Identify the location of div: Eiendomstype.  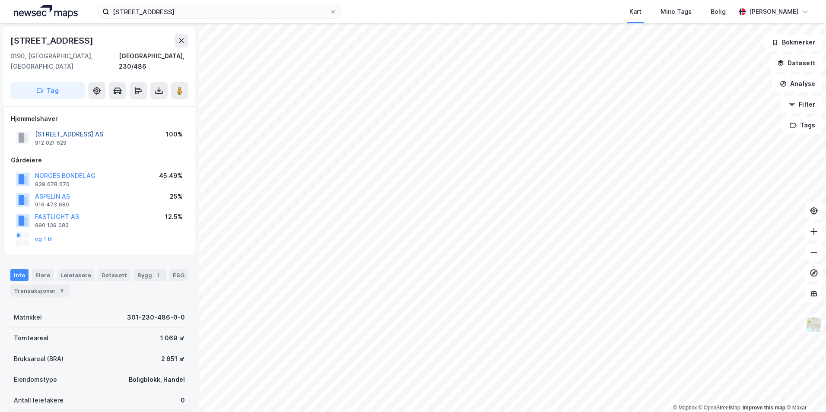
(35, 380).